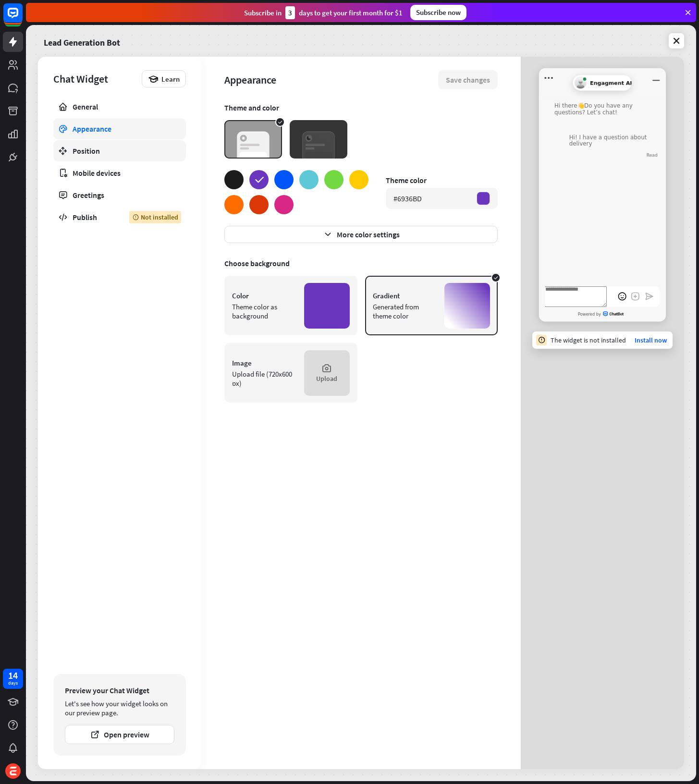 The height and width of the screenshot is (784, 699). I want to click on div: 14, so click(13, 675).